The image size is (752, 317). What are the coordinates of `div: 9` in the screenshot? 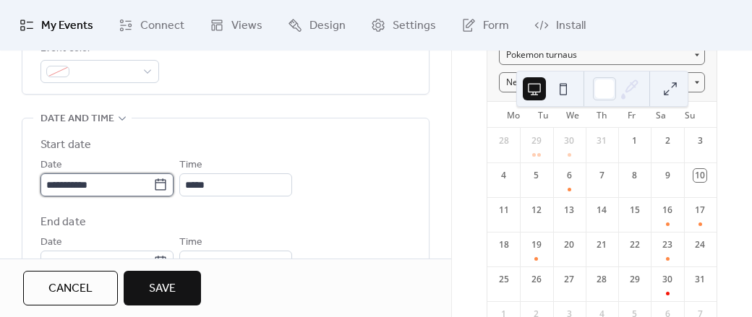 It's located at (667, 176).